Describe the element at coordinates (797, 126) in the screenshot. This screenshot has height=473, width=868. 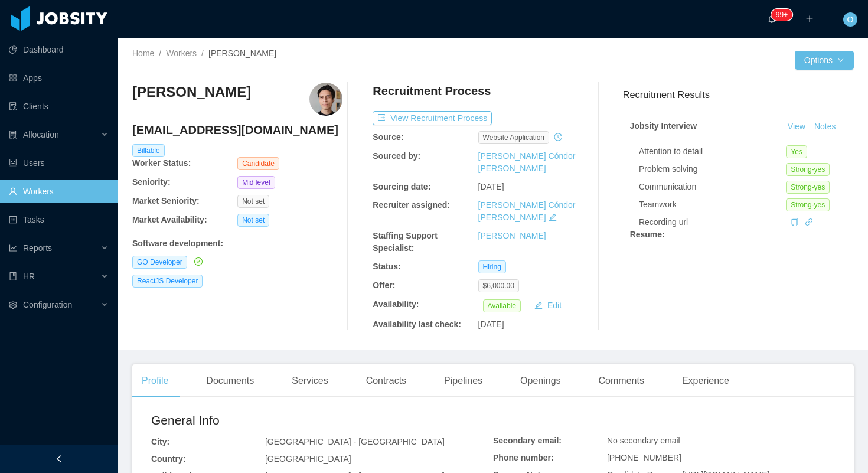
I see `a: View` at that location.